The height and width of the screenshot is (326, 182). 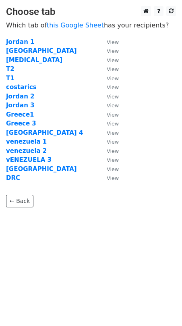 What do you see at coordinates (13, 178) in the screenshot?
I see `strong: DRC` at bounding box center [13, 178].